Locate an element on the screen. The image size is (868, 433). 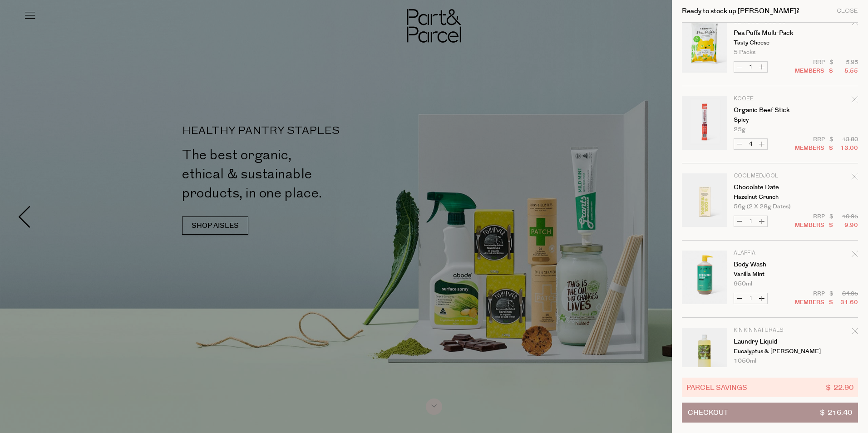
input: QTY Pea Puffs Multi-Pack is located at coordinates (750, 67).